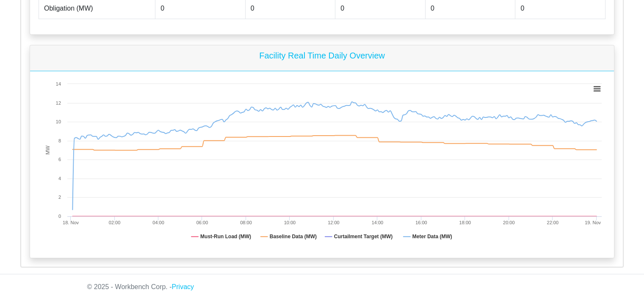 This screenshot has height=298, width=644. I want to click on text: 02:00, so click(115, 223).